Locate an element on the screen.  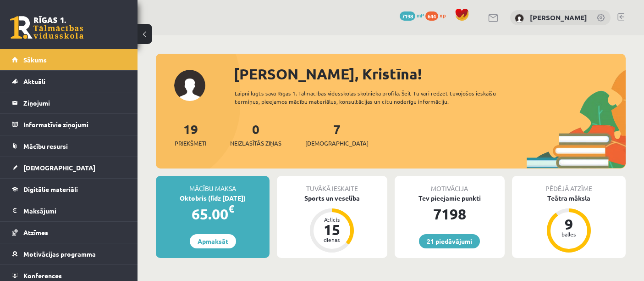
a: Informatīvie ziņojumi is located at coordinates (68, 124).